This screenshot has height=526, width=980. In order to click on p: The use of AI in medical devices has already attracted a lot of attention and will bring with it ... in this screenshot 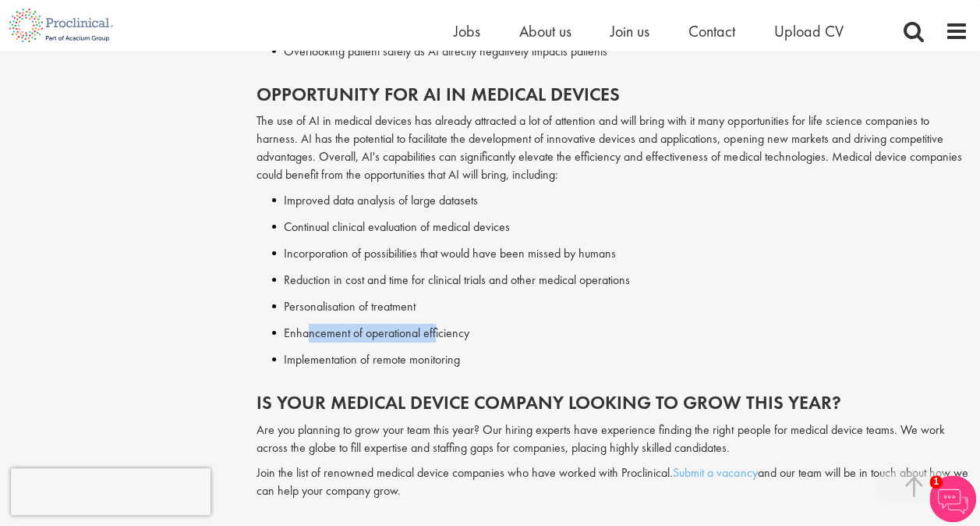, I will do `click(612, 148)`.